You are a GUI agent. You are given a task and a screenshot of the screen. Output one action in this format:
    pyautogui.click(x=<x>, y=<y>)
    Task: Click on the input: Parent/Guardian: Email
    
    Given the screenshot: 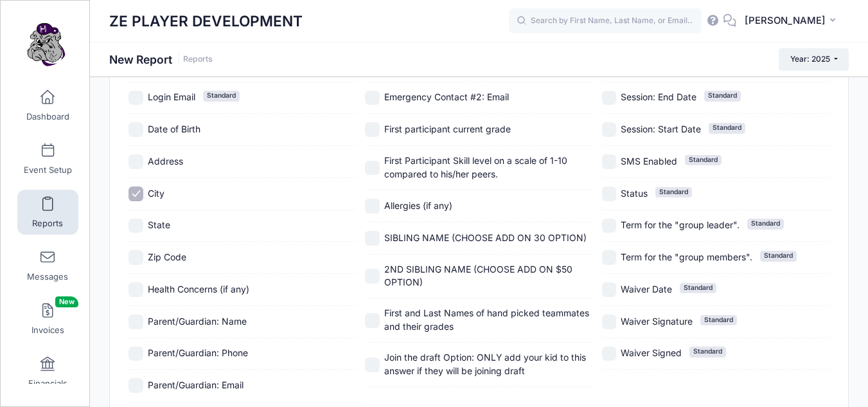 What is the action you would take?
    pyautogui.click(x=136, y=385)
    